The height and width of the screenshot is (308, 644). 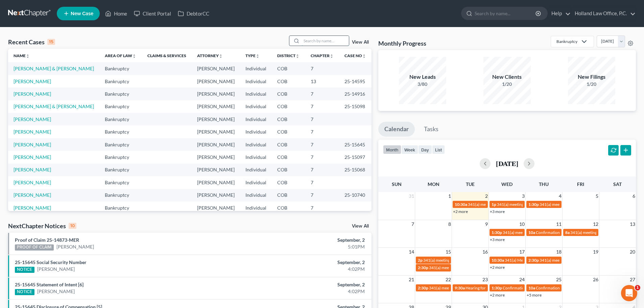 I want to click on td: 25-14916, so click(x=355, y=94).